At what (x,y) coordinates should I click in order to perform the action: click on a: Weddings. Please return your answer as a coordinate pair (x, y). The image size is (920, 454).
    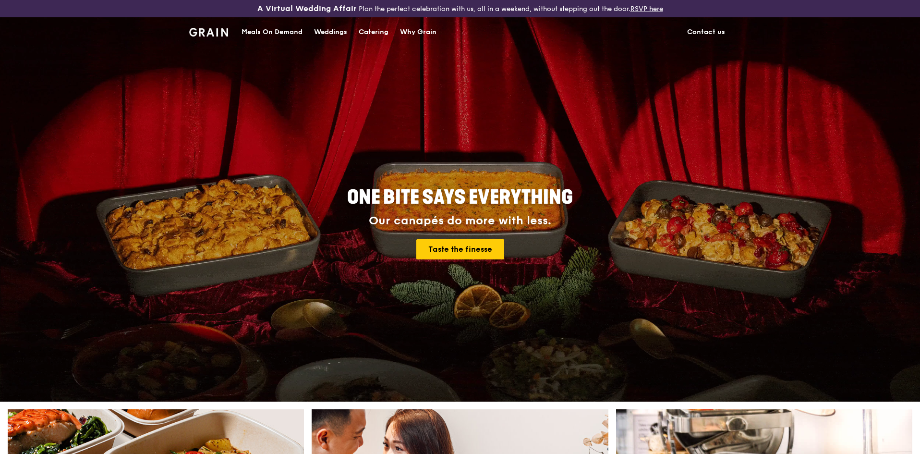
    Looking at the image, I should click on (330, 32).